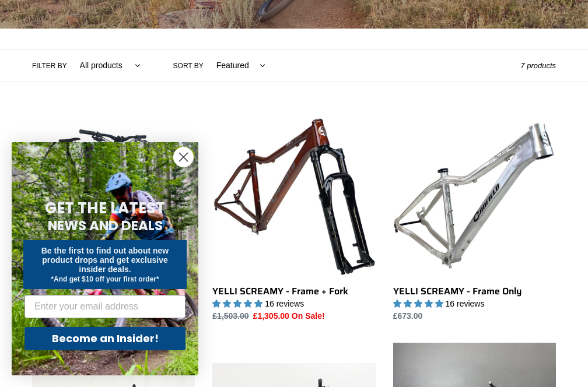 This screenshot has height=387, width=588. I want to click on span: Be the first to find out about new product drops and get exclusive insider deals., so click(105, 260).